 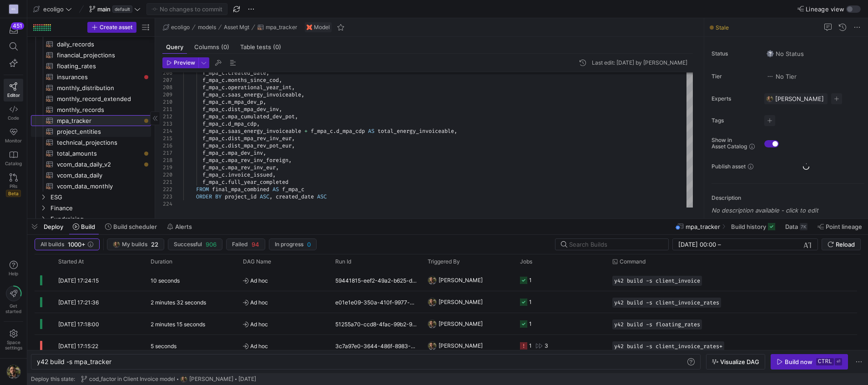 What do you see at coordinates (782, 76) in the screenshot?
I see `span: No Tier` at bounding box center [782, 76].